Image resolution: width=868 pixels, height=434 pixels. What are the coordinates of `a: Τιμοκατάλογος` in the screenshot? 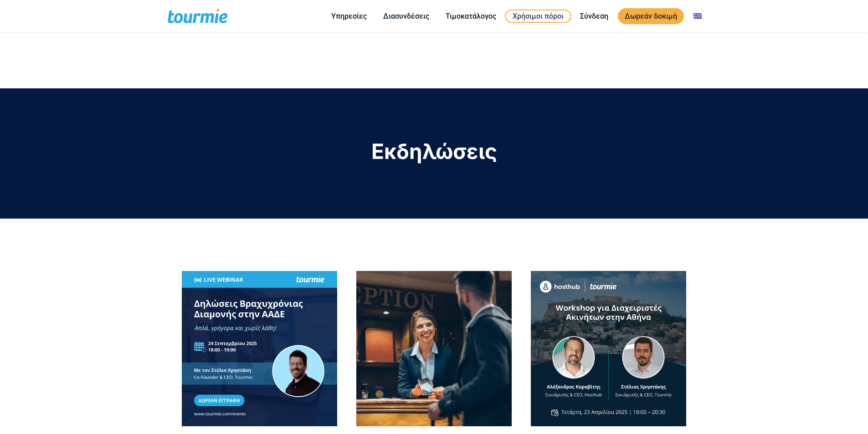 It's located at (470, 16).